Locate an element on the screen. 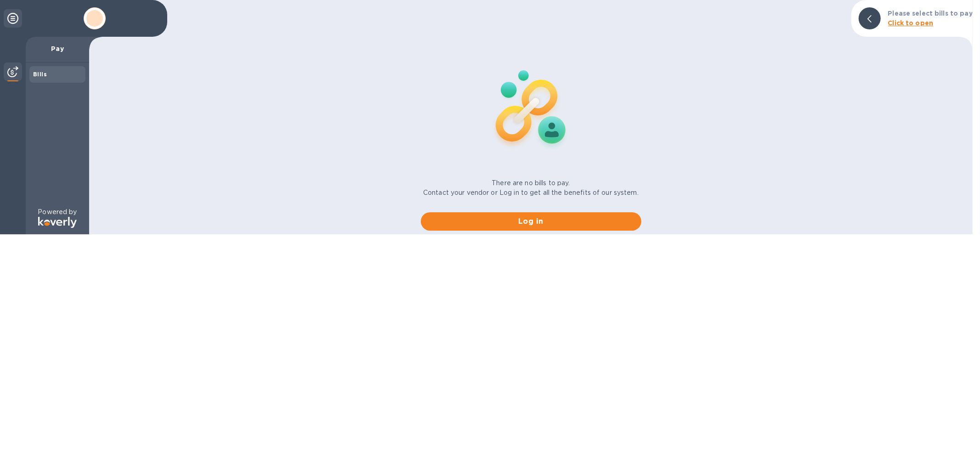  p: There are no bills to pay. Contact your vendor or Log in to get all the benefits of our system. is located at coordinates (531, 188).